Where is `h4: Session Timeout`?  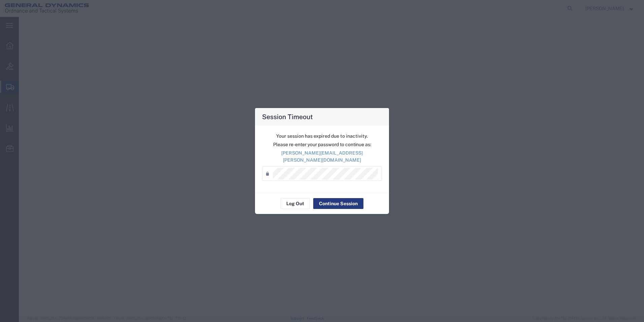 h4: Session Timeout is located at coordinates (287, 116).